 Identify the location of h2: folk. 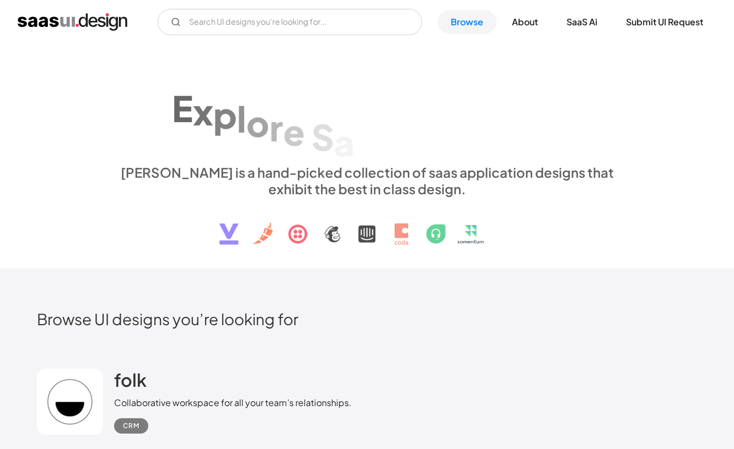
(130, 380).